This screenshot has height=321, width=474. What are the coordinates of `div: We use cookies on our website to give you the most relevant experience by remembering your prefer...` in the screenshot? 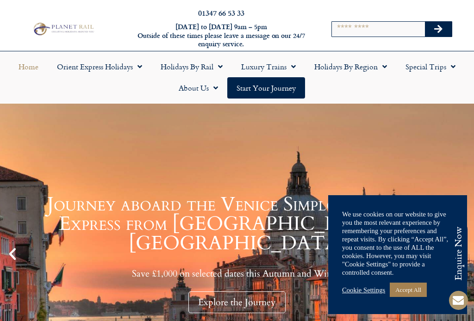 It's located at (398, 244).